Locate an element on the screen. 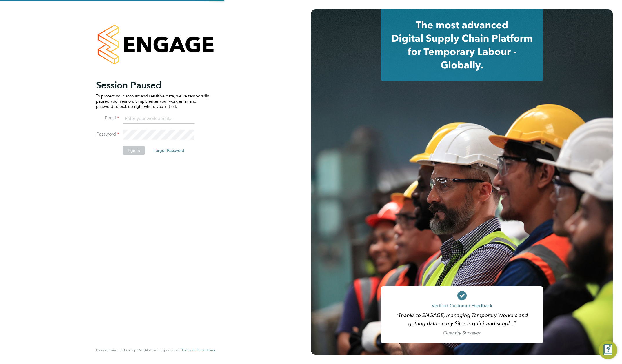 The height and width of the screenshot is (364, 622). button: Sign In is located at coordinates (134, 150).